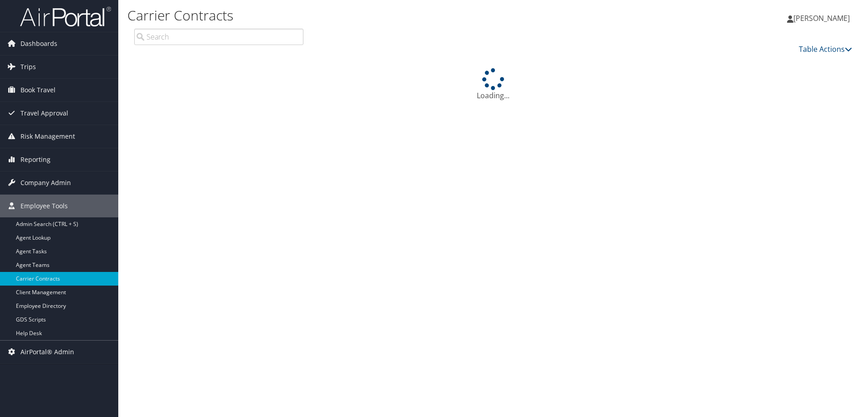 The width and height of the screenshot is (868, 417). What do you see at coordinates (66, 16) in the screenshot?
I see `img: airportal-logo.png` at bounding box center [66, 16].